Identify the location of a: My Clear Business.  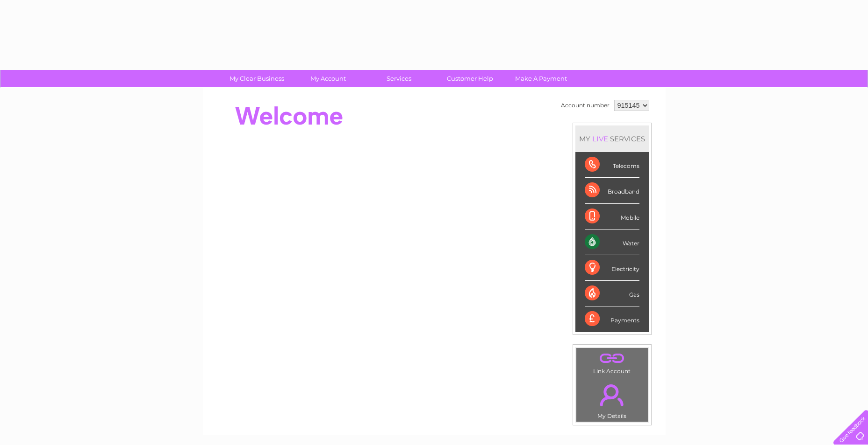
(257, 78).